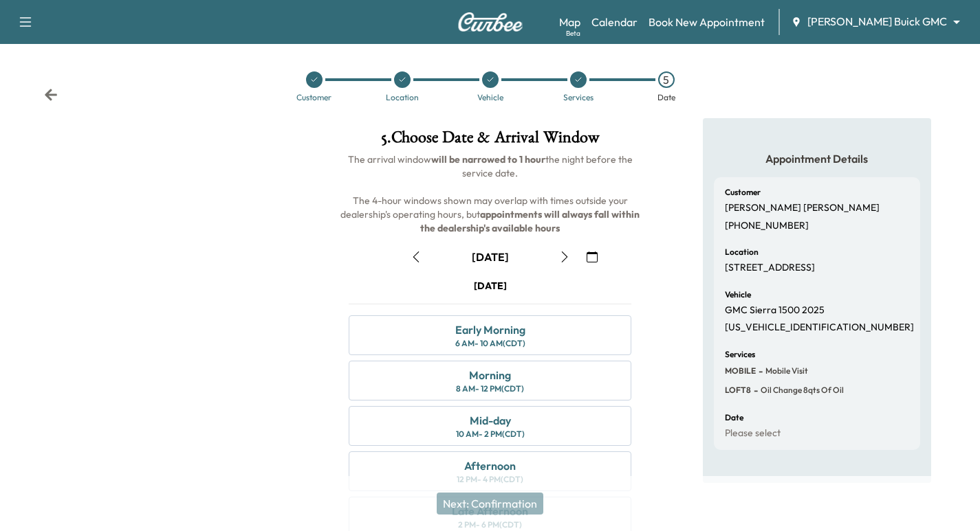 The image size is (980, 531). What do you see at coordinates (740, 355) in the screenshot?
I see `h6: Services` at bounding box center [740, 355].